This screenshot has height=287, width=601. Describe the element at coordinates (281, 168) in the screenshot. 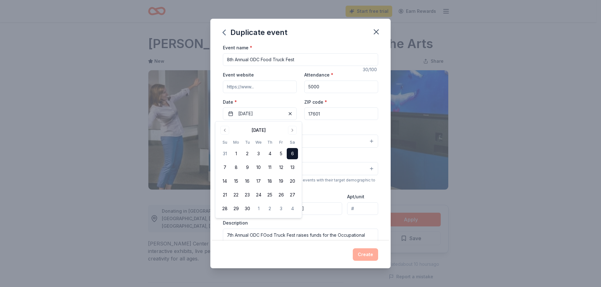

I see `button: 12` at that location.